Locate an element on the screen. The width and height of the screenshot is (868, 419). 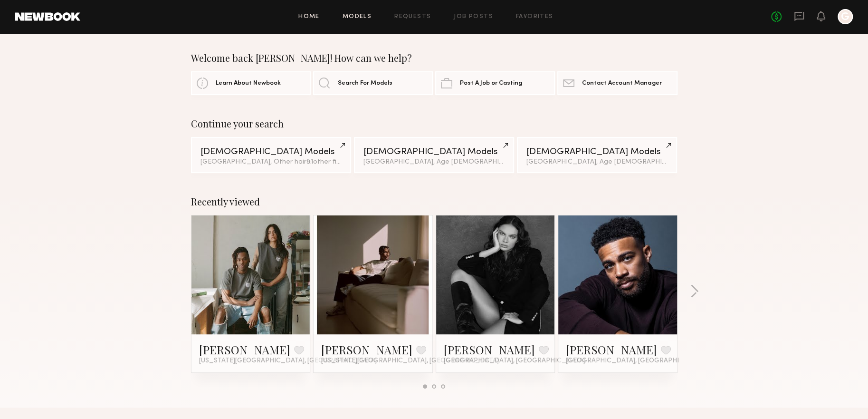
span: Learn About Newbook is located at coordinates (248, 83).